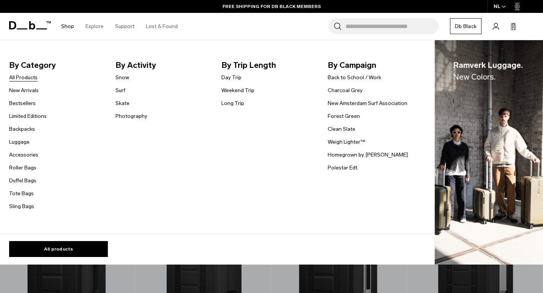 The height and width of the screenshot is (293, 543). What do you see at coordinates (474, 77) in the screenshot?
I see `span: New Colors.` at bounding box center [474, 77].